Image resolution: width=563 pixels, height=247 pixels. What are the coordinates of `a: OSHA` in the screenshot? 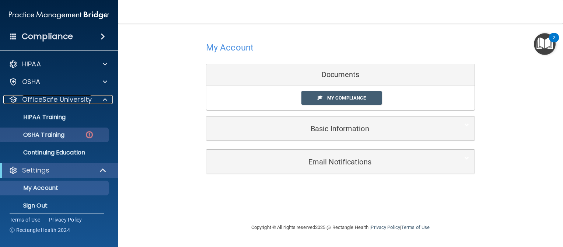 It's located at (58, 82).